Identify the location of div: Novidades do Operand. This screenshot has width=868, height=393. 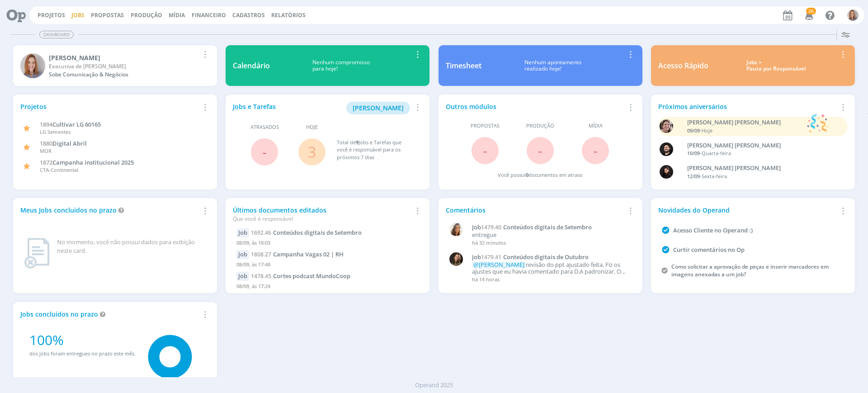
(748, 210).